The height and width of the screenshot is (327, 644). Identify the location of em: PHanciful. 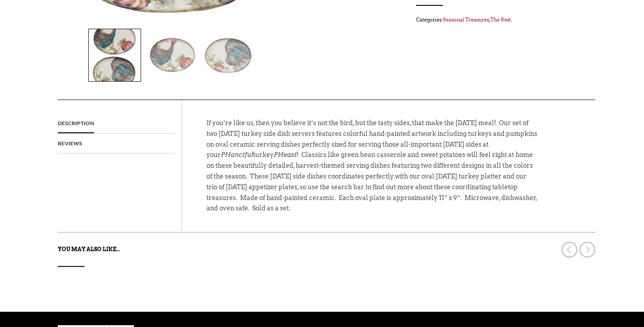
(237, 155).